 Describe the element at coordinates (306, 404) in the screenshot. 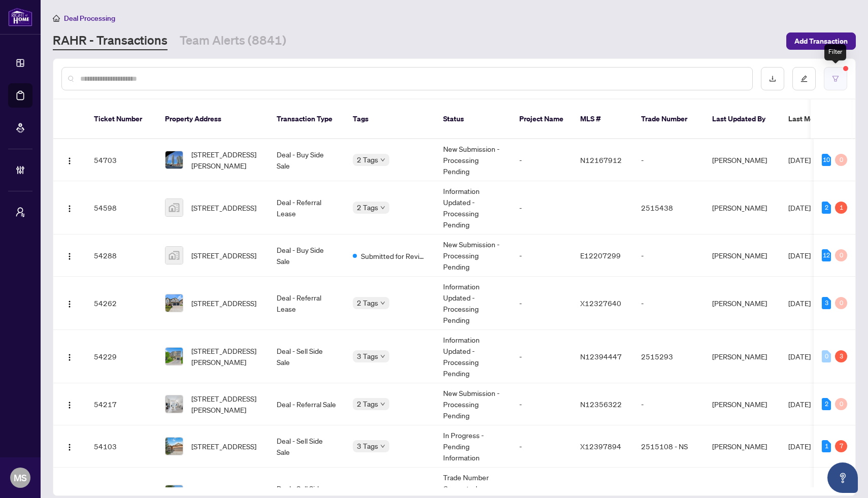

I see `td: Deal - Referral Sale` at that location.